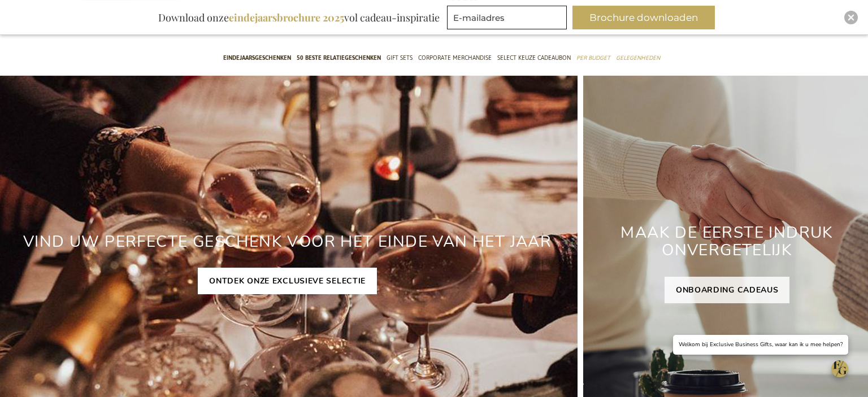  I want to click on span: Per Budget, so click(593, 58).